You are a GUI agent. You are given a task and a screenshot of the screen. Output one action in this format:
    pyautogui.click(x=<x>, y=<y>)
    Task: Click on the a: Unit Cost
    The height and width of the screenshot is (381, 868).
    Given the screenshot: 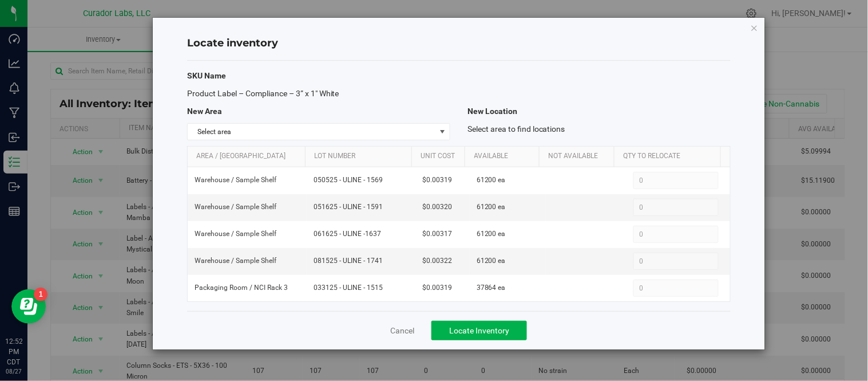 What is the action you would take?
    pyautogui.click(x=441, y=156)
    